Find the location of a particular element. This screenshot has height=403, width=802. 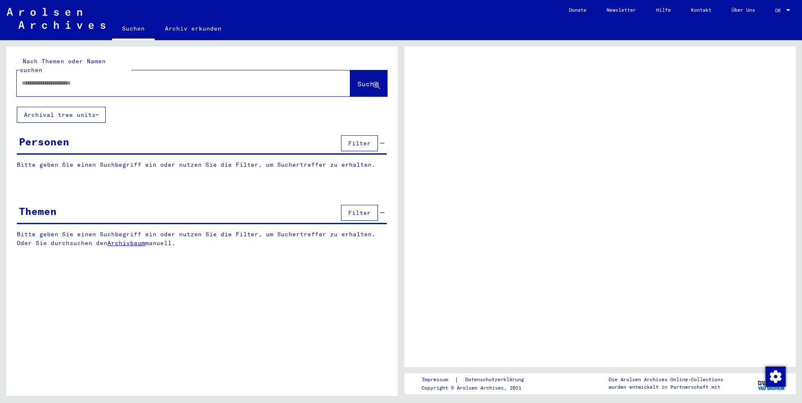

p: Die Arolsen Archives Online-Collections is located at coordinates (666, 380).